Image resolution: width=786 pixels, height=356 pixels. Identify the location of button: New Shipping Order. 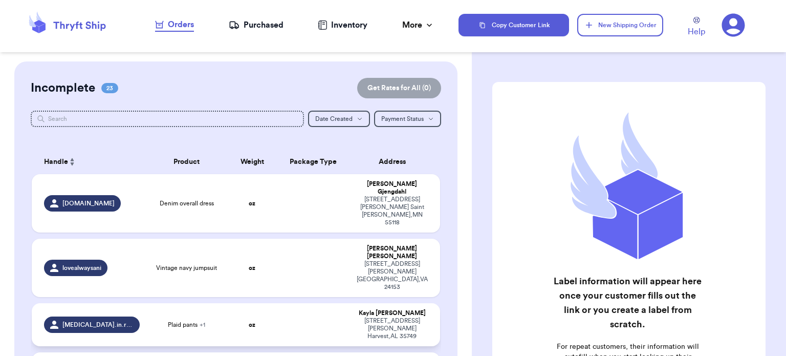
(621, 25).